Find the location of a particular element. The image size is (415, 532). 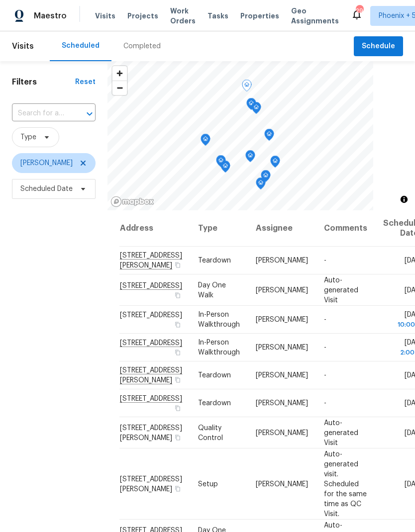

span: Auto-generated visit. Scheduled for the same time as QC Visit. is located at coordinates (345, 484).